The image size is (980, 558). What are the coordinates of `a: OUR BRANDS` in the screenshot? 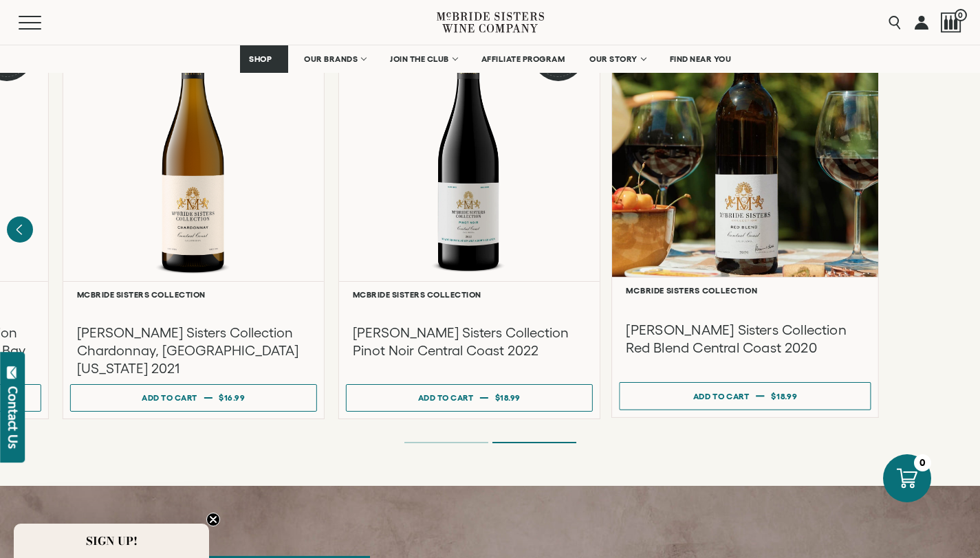 It's located at (334, 59).